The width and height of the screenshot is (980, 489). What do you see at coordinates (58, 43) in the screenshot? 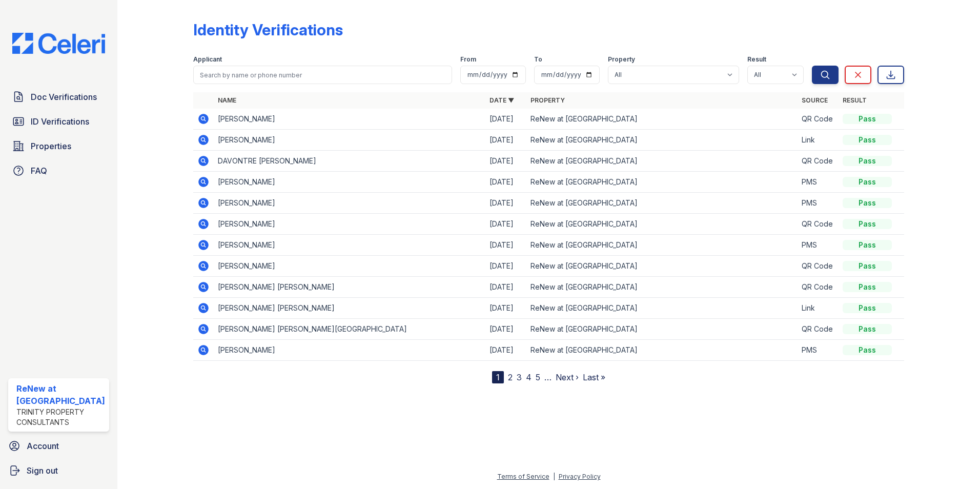
I see `img: CE_Logo_Blue-a8612792a0a2168367f1c8372b55b34899dd931a85d93a1a3d3e32e68fde9ad4.png` at bounding box center [58, 43].